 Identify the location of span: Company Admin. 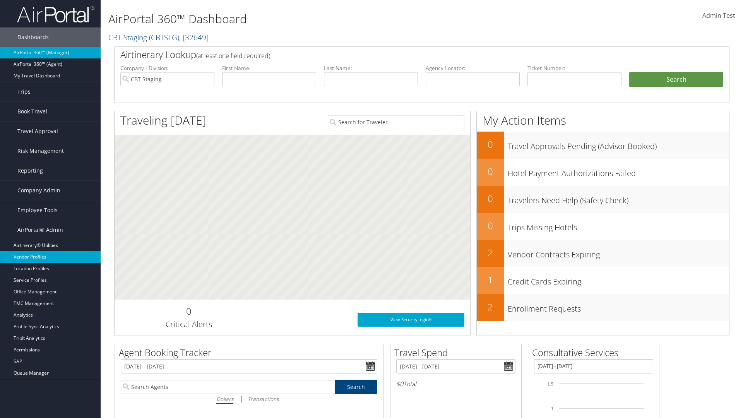
(39, 190).